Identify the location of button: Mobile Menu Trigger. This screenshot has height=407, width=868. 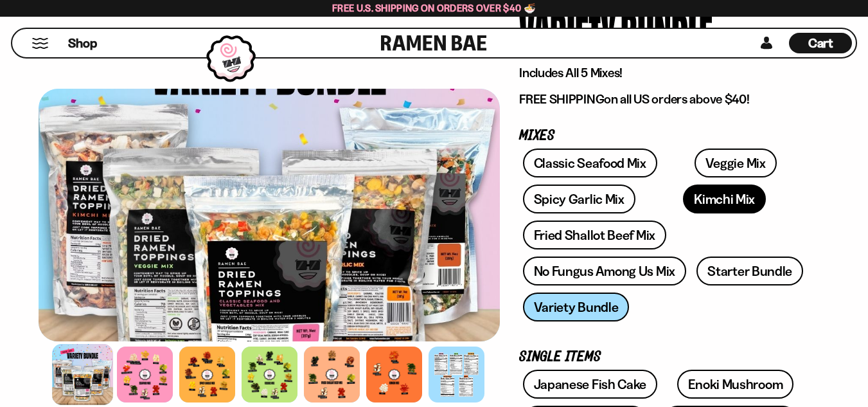
(40, 43).